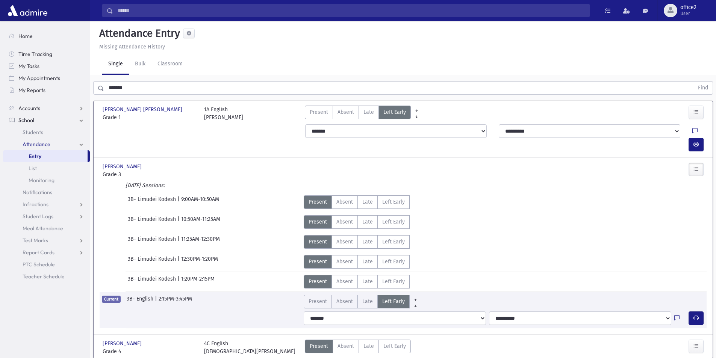 This screenshot has width=716, height=358. I want to click on a: PTC Schedule, so click(46, 265).